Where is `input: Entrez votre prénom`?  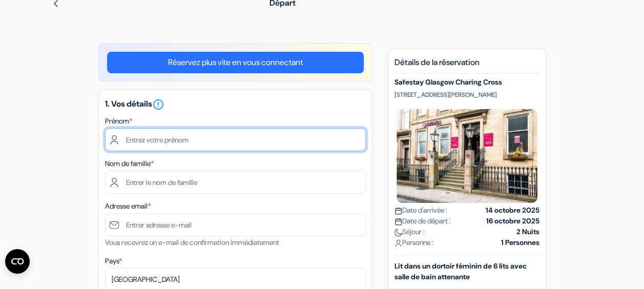
input: Entrez votre prénom is located at coordinates (235, 140).